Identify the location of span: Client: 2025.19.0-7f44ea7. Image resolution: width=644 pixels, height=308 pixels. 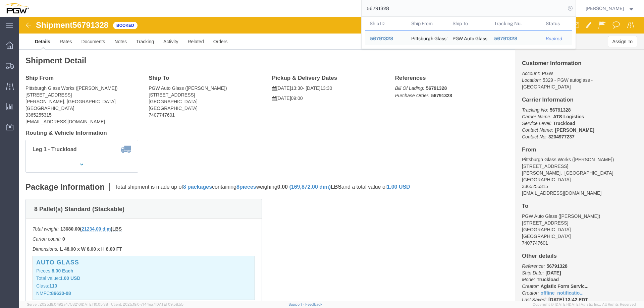
(147, 305).